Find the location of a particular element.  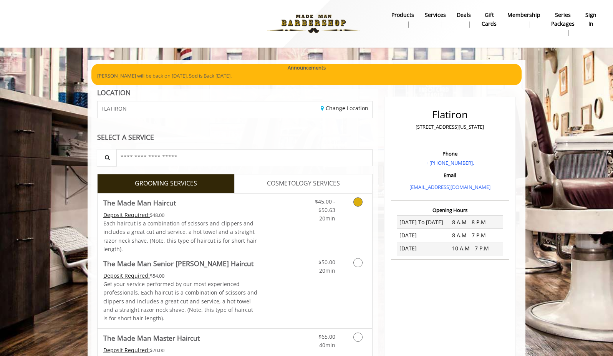

span: COSMETOLOGY SERVICES is located at coordinates (303, 184).